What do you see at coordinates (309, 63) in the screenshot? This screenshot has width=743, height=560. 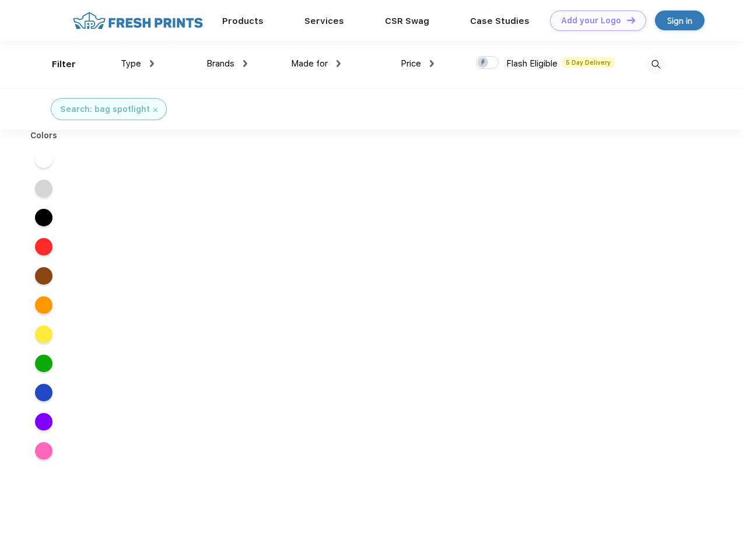 I see `span: Made for` at bounding box center [309, 63].